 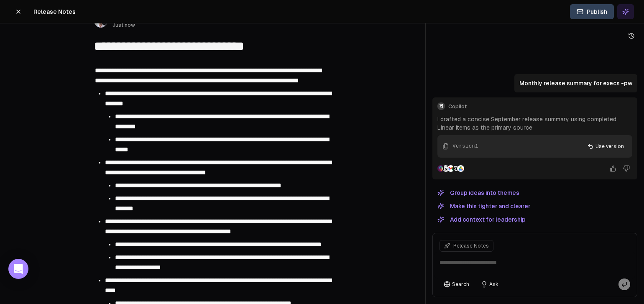 What do you see at coordinates (592, 12) in the screenshot?
I see `button: Publish` at bounding box center [592, 12].